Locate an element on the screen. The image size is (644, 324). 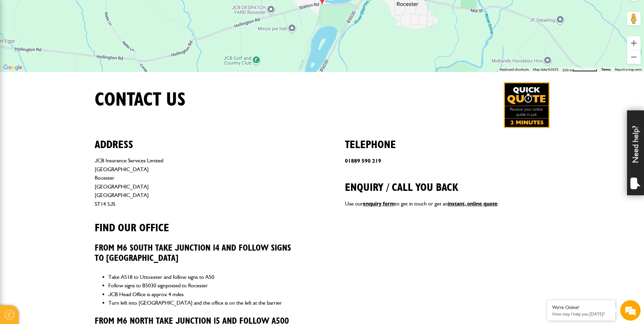
button: Drag Pegman onto the map to open Street View is located at coordinates (634, 19).